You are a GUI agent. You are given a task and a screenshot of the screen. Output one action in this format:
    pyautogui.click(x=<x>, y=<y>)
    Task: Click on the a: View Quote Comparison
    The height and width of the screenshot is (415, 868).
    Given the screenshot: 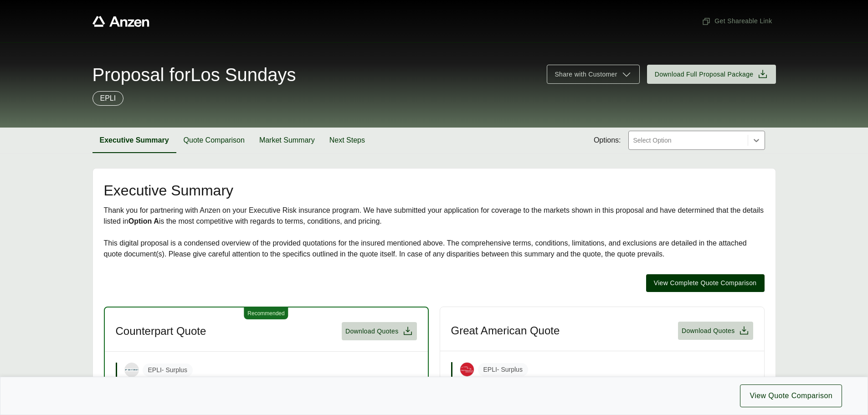 What is the action you would take?
    pyautogui.click(x=791, y=396)
    